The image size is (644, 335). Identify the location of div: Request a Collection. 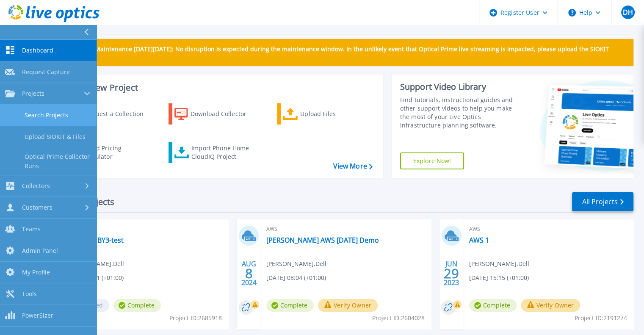
(118, 114).